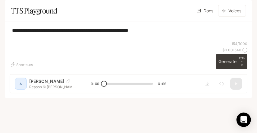 The width and height of the screenshot is (257, 133). What do you see at coordinates (232, 50) in the screenshot?
I see `p: $ 0.001540` at bounding box center [232, 50].